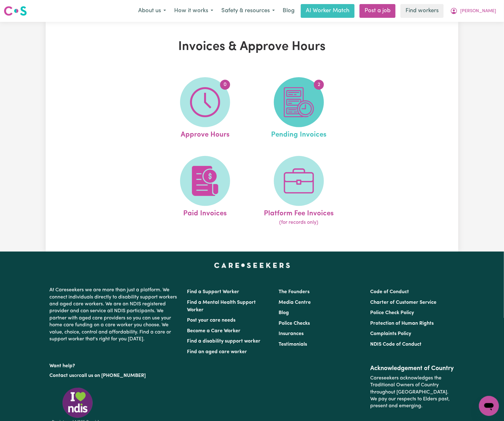 The image size is (504, 421). Describe the element at coordinates (114, 314) in the screenshot. I see `p: At Careseekers we are more than just a platform. We connect individuals directly to disability su...` at that location.